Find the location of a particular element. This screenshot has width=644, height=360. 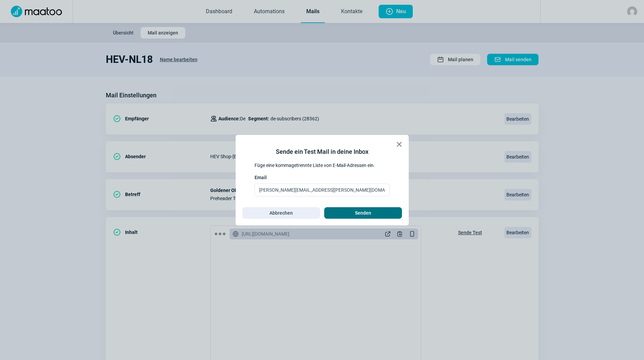

span: Abbrechen is located at coordinates (281, 213).